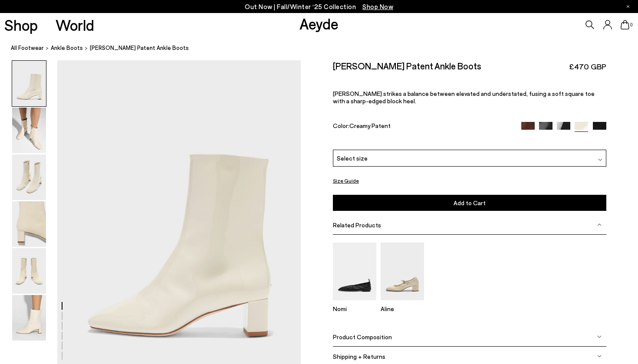 Image resolution: width=638 pixels, height=364 pixels. I want to click on p: Out Now | Fall/Winter ‘25 Collection, so click(319, 7).